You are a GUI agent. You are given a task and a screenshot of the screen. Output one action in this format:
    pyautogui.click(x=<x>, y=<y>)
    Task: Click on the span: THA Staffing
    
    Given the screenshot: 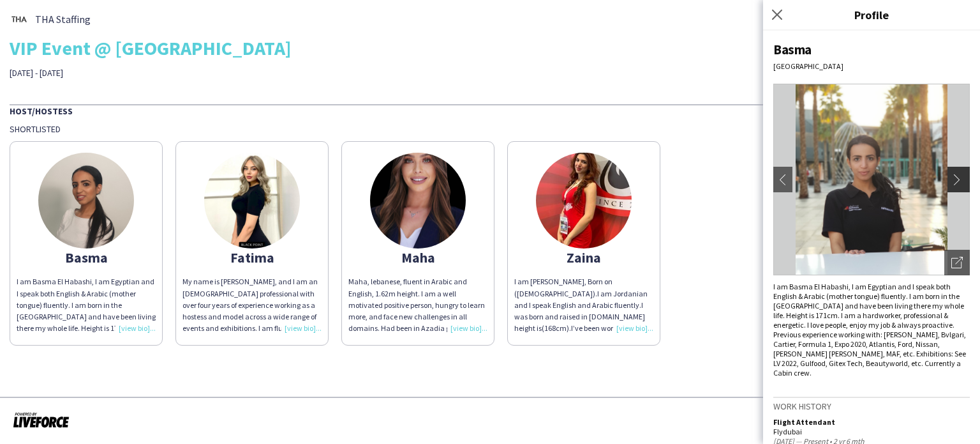 What is the action you would take?
    pyautogui.click(x=62, y=19)
    